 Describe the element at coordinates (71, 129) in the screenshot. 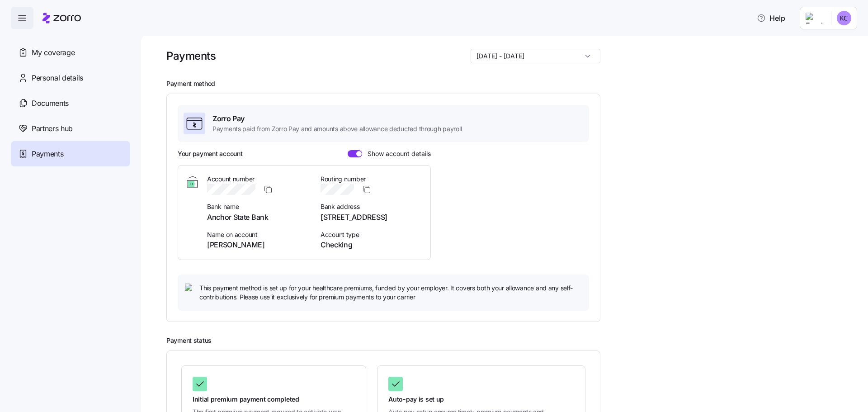

I see `a: Partners hub` at that location.